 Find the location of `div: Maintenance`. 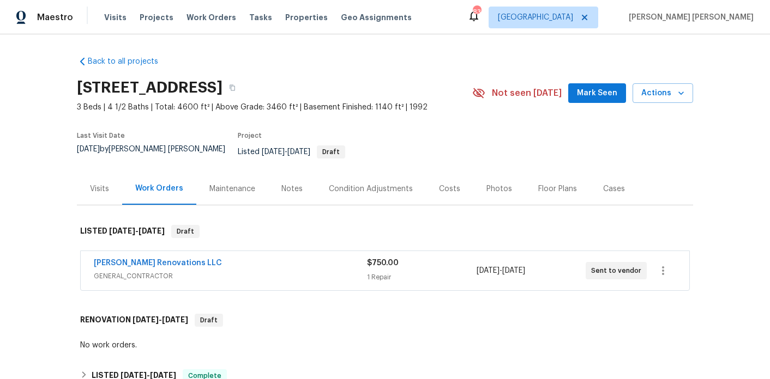

div: Maintenance is located at coordinates (232, 189).